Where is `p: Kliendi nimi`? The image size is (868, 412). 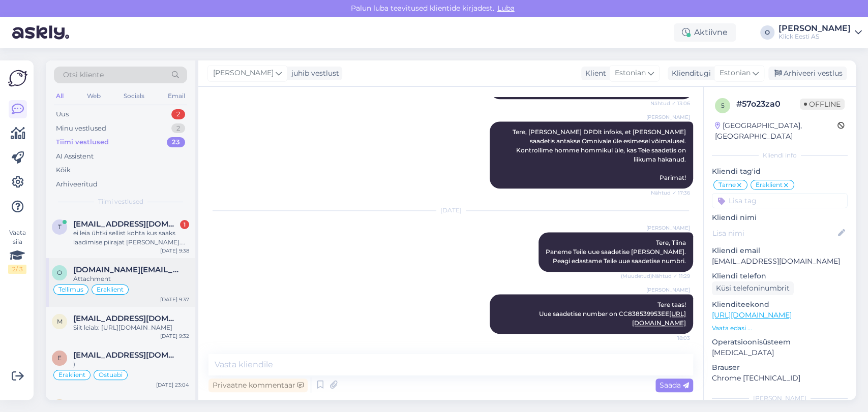
p: Kliendi nimi is located at coordinates (779, 217).